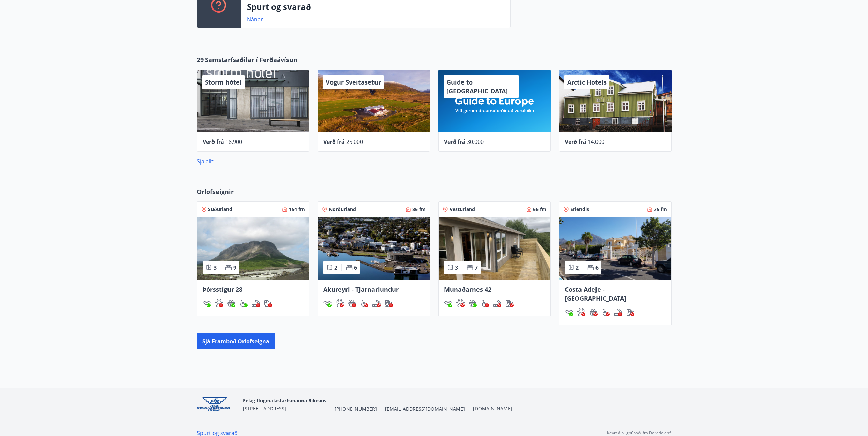 Image resolution: width=868 pixels, height=436 pixels. What do you see at coordinates (251, 59) in the screenshot?
I see `span: Samstarfsaðilar í Ferðaávísun` at bounding box center [251, 59].